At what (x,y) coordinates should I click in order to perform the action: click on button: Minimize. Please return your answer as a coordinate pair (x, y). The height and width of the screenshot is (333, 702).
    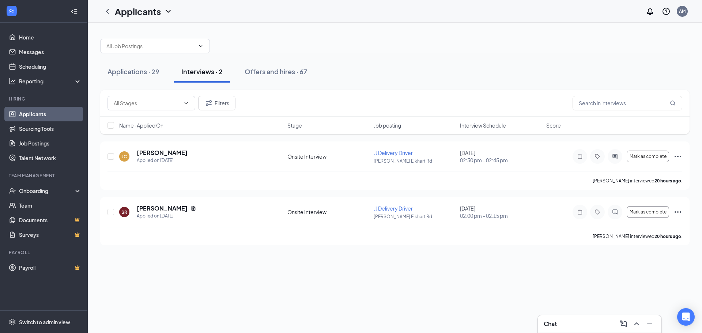
    Looking at the image, I should click on (649, 324).